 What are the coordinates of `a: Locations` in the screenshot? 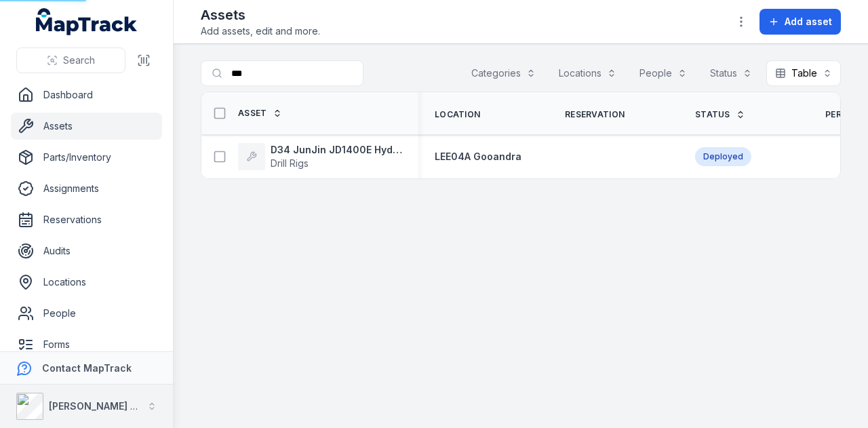 It's located at (86, 282).